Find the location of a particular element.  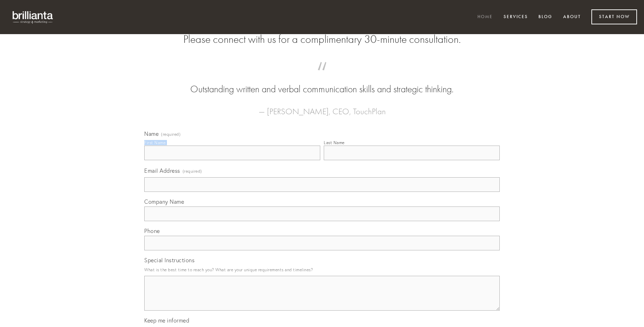

div: First Name is located at coordinates (155, 142).